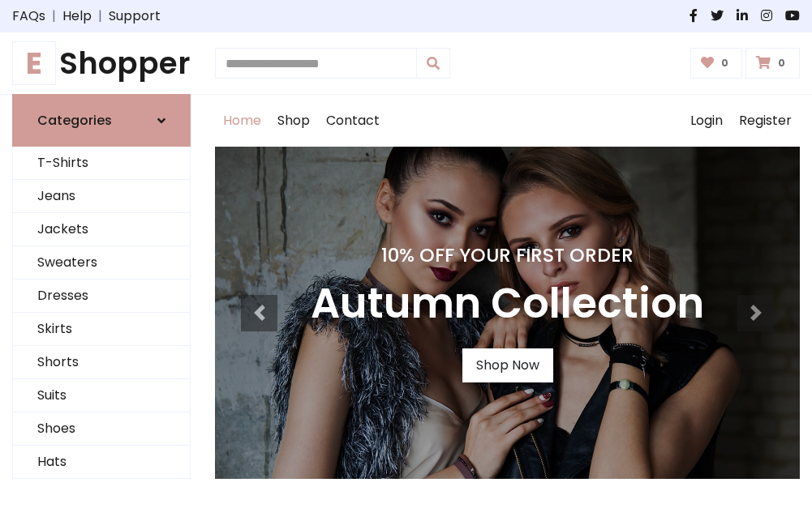  I want to click on a: Jackets, so click(102, 229).